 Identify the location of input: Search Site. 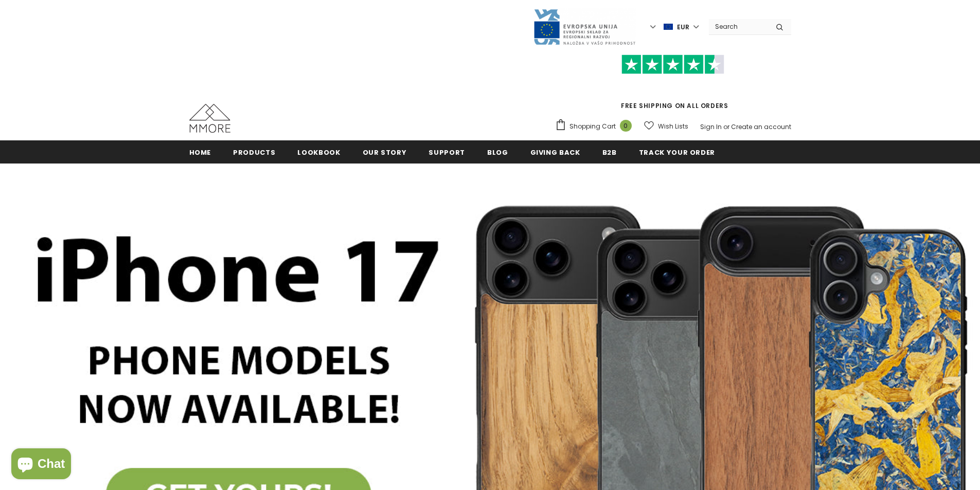
(738, 26).